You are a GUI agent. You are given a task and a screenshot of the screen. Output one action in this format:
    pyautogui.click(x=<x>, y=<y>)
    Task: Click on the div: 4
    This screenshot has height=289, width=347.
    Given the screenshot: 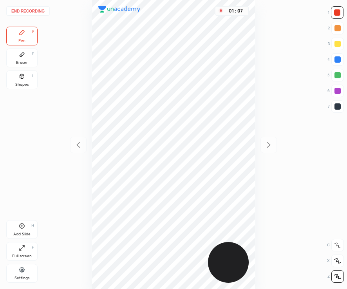 What is the action you would take?
    pyautogui.click(x=335, y=59)
    